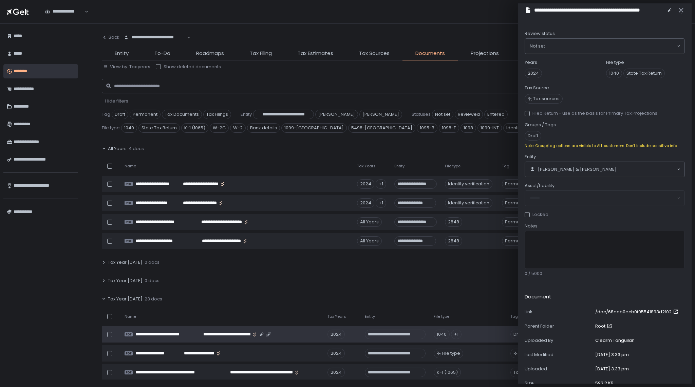  Describe the element at coordinates (366, 166) in the screenshot. I see `span: Tax Years` at that location.